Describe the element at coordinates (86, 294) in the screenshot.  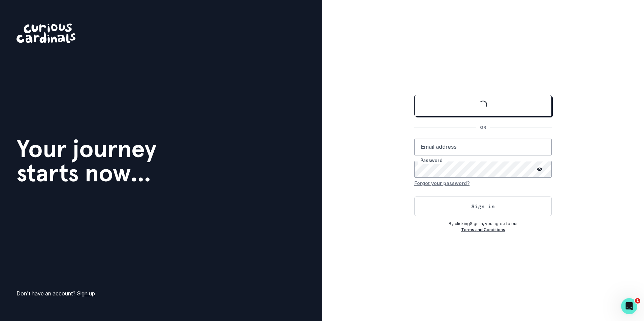
I see `a: Sign up` at that location.